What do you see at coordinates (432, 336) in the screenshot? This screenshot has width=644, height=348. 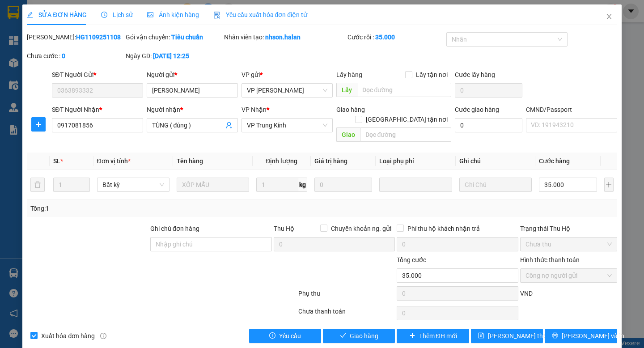 I see `button: plusThêm ĐH mới` at bounding box center [432, 336].